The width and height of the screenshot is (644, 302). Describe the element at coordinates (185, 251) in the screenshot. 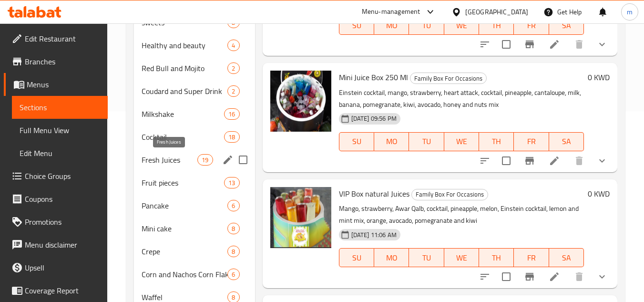

I see `span: Crepe` at that location.